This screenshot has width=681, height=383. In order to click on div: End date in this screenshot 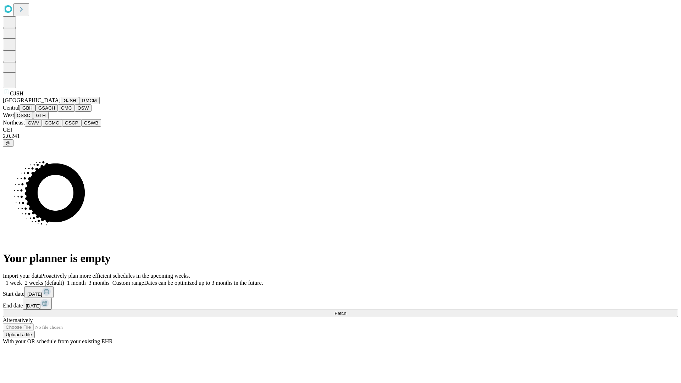, I will do `click(340, 304)`.